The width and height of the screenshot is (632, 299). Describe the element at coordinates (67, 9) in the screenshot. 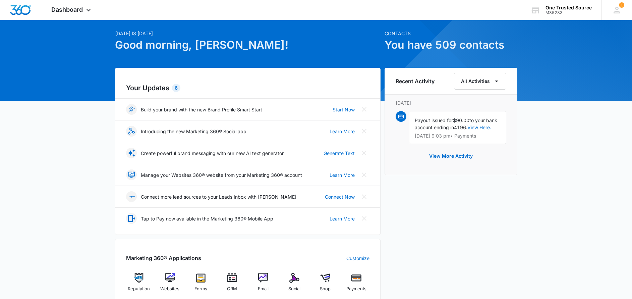

I see `span: Dashboard` at that location.